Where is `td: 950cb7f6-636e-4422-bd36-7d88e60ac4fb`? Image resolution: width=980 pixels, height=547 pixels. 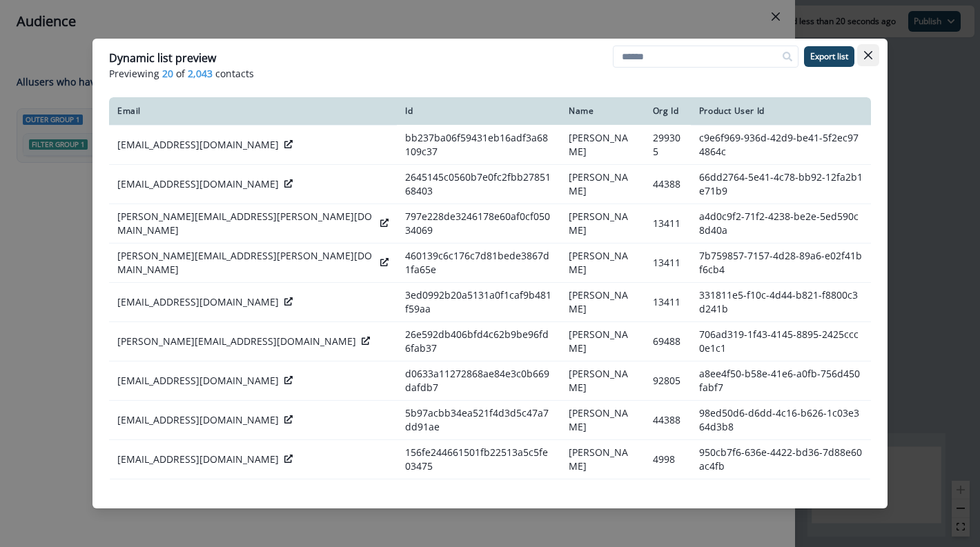 td: 950cb7f6-636e-4422-bd36-7d88e60ac4fb is located at coordinates (780, 459).